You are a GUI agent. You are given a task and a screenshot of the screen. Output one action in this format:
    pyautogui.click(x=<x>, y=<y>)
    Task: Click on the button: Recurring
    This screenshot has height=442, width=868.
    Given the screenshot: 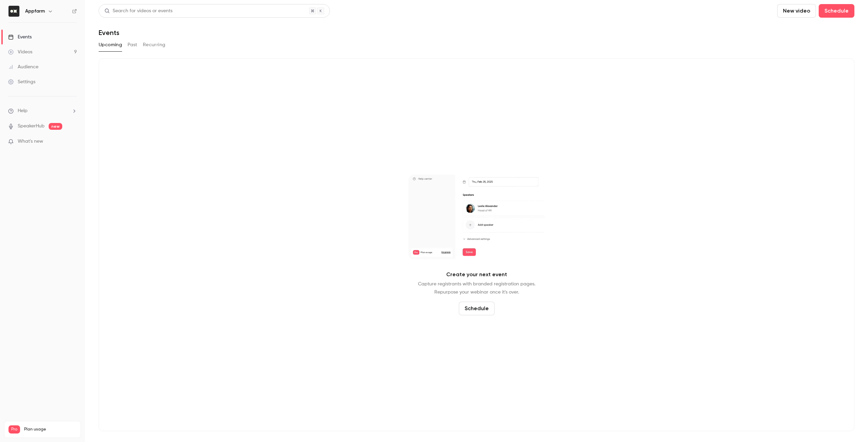 What is the action you would take?
    pyautogui.click(x=154, y=45)
    